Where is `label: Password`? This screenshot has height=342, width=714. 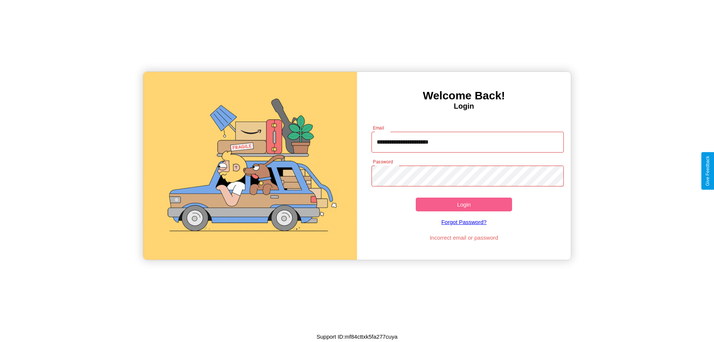 label: Password is located at coordinates (383, 161).